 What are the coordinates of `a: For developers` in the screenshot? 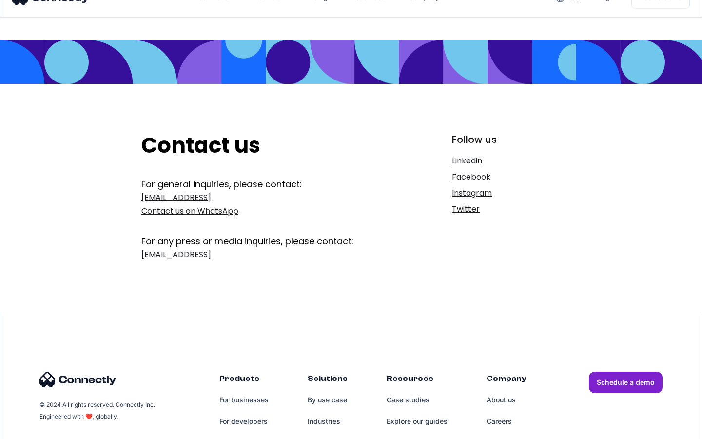 It's located at (244, 421).